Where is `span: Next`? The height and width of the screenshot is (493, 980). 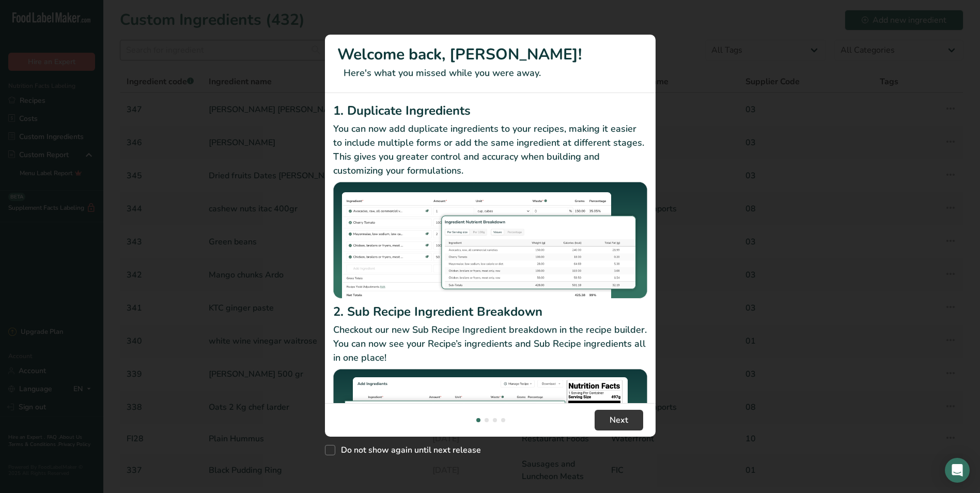
span: Next is located at coordinates (619, 420).